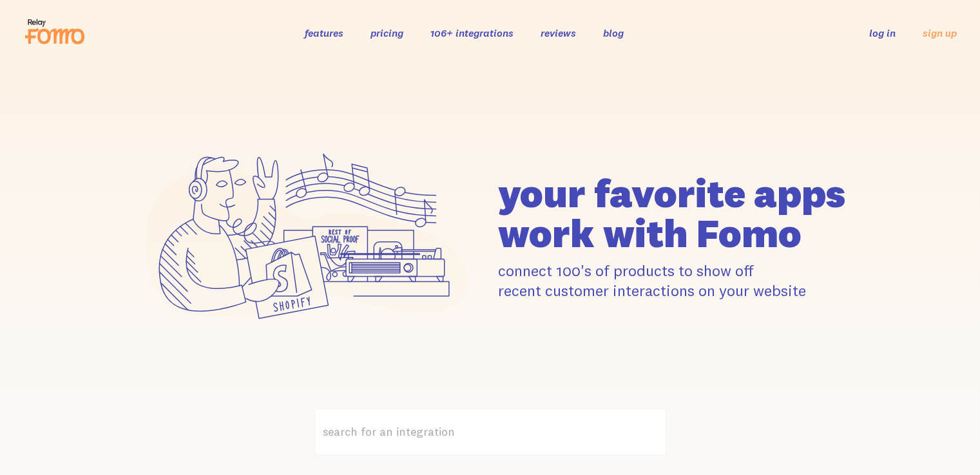 The image size is (980, 475). Describe the element at coordinates (882, 33) in the screenshot. I see `a: log in` at that location.